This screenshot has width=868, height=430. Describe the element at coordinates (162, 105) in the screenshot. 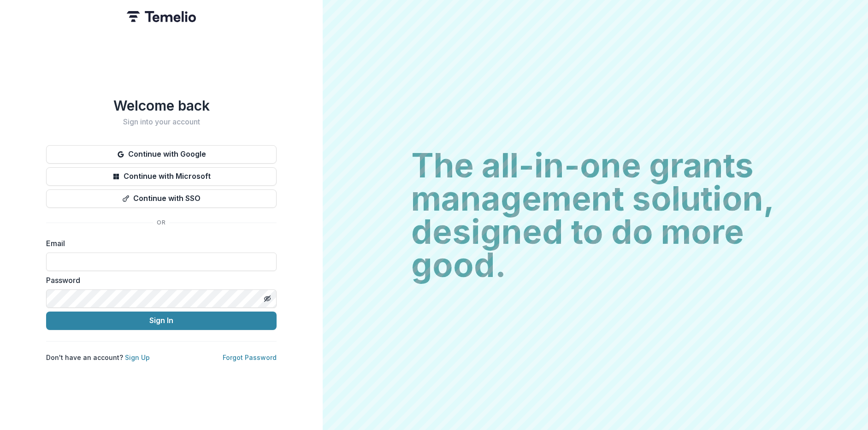

I see `h1: Welcome back` at that location.